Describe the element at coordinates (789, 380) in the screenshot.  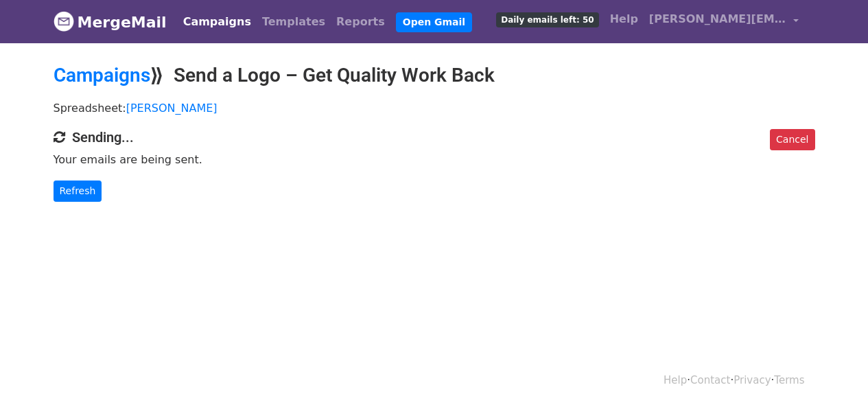
I see `a: Terms` at that location.